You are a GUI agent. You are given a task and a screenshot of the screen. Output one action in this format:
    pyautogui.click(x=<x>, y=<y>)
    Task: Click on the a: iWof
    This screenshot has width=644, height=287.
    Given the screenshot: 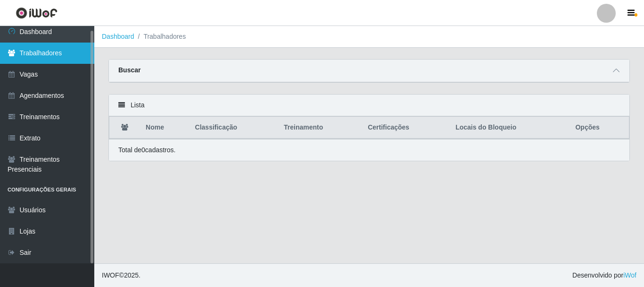 What is the action you would take?
    pyautogui.click(x=630, y=275)
    